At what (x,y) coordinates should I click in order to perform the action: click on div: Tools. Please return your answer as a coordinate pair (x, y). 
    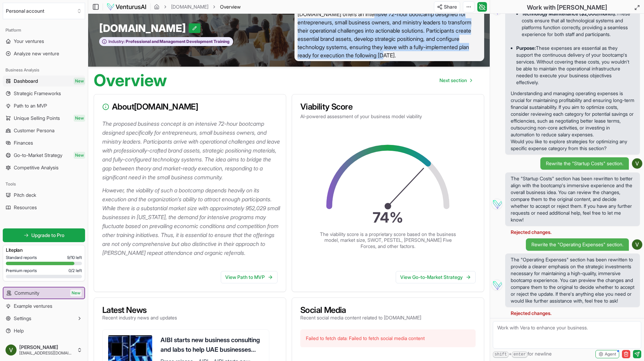
    Looking at the image, I should click on (44, 184).